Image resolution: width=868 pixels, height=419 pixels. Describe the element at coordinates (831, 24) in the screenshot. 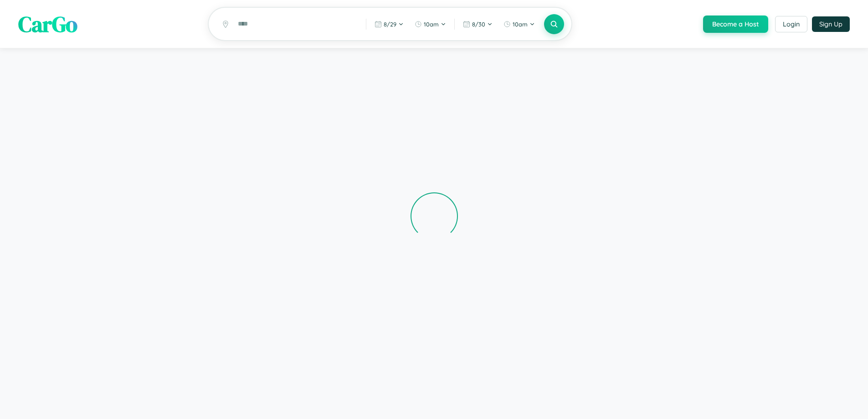

I see `button: Sign Up` at that location.